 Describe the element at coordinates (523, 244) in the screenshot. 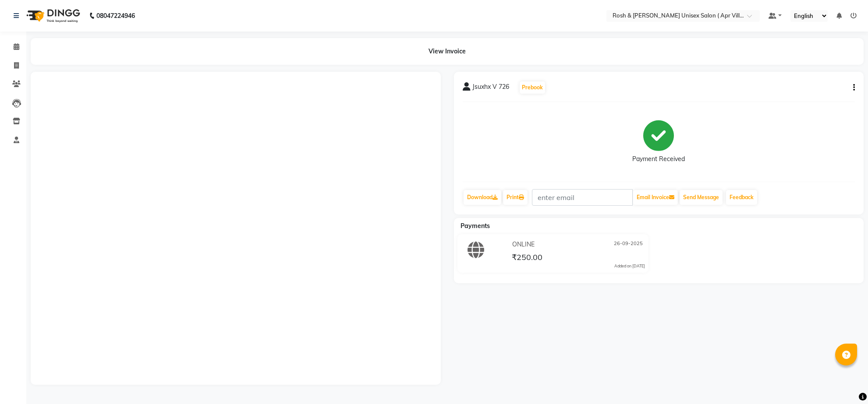

I see `span: ONLINE` at that location.